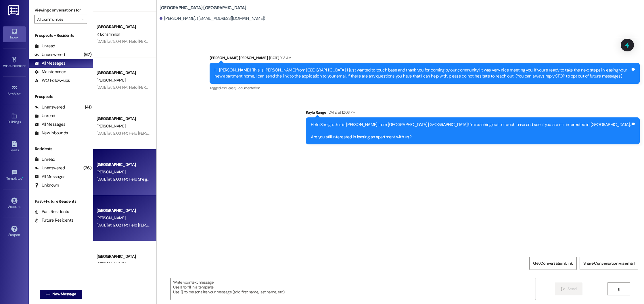 This screenshot has width=644, height=304. I want to click on span: Get Conversation Link, so click(553, 264).